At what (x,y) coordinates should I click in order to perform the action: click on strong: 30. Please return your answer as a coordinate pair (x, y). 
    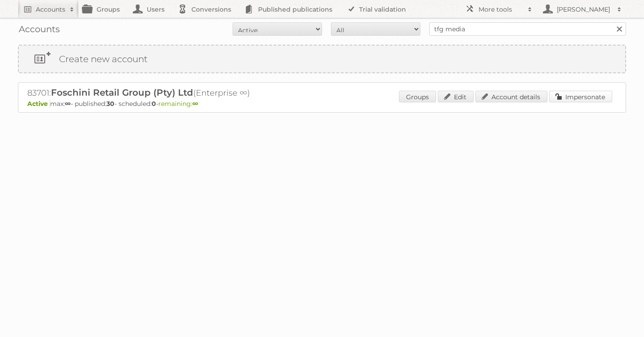
    Looking at the image, I should click on (110, 104).